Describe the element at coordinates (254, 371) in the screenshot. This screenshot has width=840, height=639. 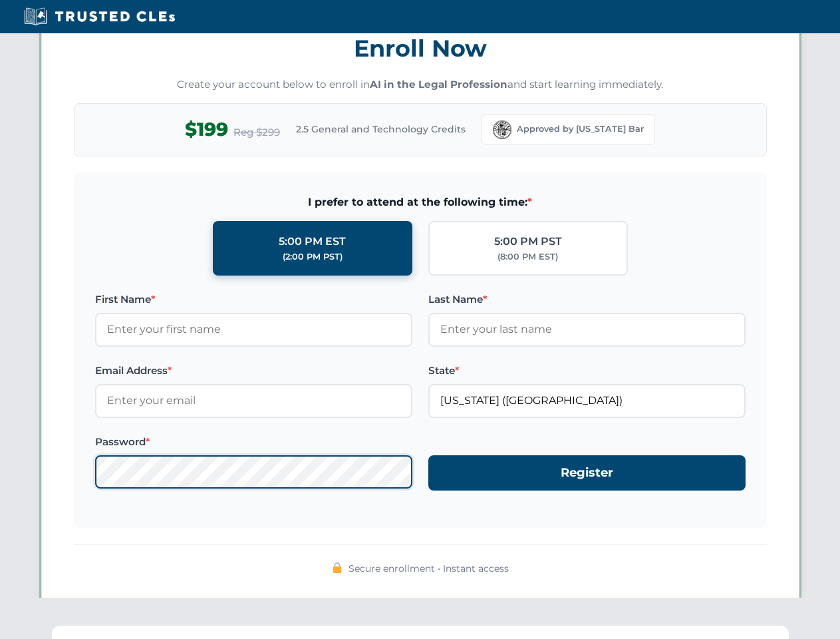
I see `label: Email Address` at that location.